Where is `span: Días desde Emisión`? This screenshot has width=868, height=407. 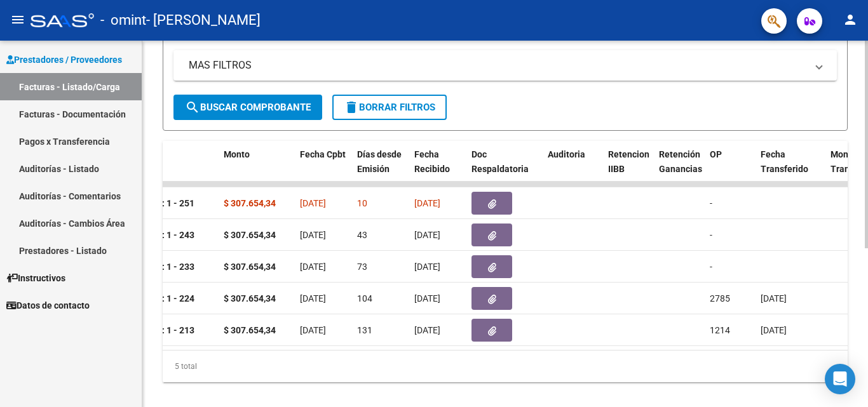 span: Días desde Emisión is located at coordinates (379, 161).